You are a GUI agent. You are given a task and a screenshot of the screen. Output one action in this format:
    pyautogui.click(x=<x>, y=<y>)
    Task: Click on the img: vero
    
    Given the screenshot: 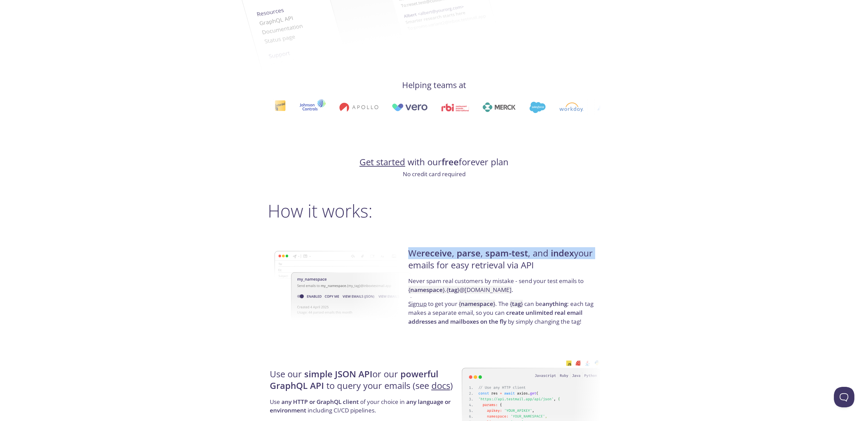 What is the action you would take?
    pyautogui.click(x=410, y=108)
    